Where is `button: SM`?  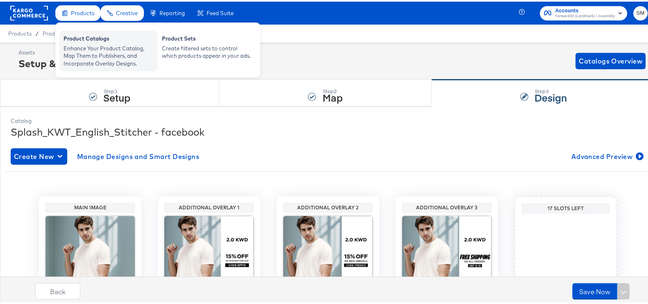
button: SM is located at coordinates (640, 11).